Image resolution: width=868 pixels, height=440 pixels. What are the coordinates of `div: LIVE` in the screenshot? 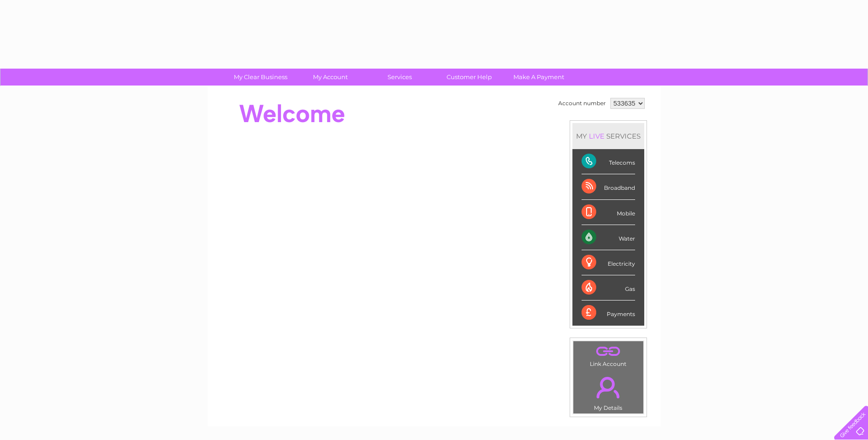 It's located at (596, 136).